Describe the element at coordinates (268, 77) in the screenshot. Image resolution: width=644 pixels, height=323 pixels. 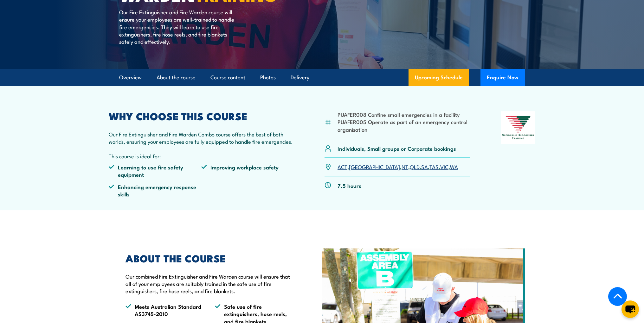
I see `a: Photos` at that location.